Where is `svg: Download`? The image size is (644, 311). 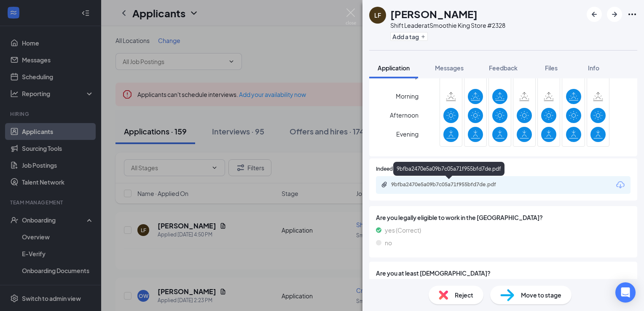 svg: Download is located at coordinates (620, 185).